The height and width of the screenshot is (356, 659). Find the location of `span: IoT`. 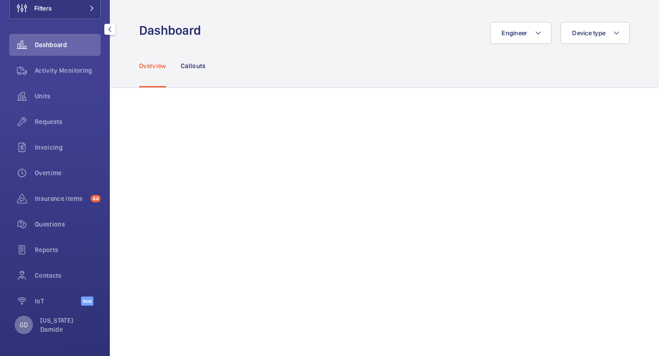

span: IoT is located at coordinates (58, 301).